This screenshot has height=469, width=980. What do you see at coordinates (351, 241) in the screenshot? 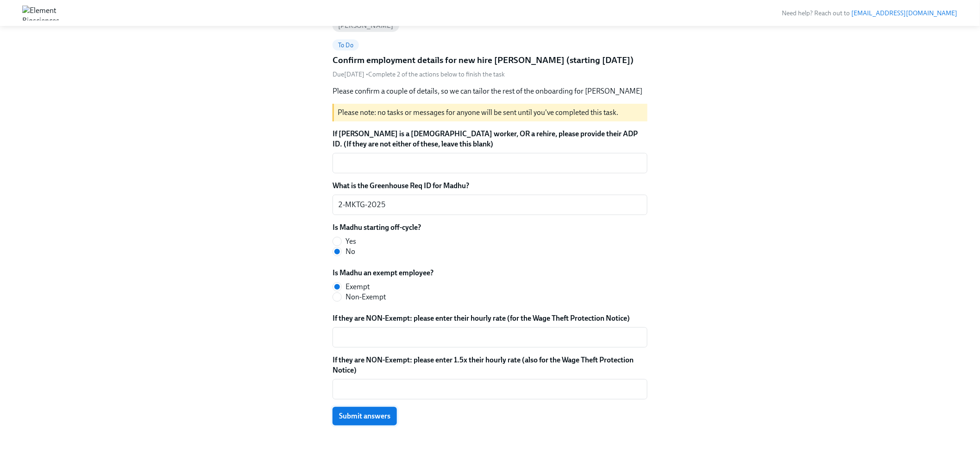
I see `span: Yes` at bounding box center [351, 241].